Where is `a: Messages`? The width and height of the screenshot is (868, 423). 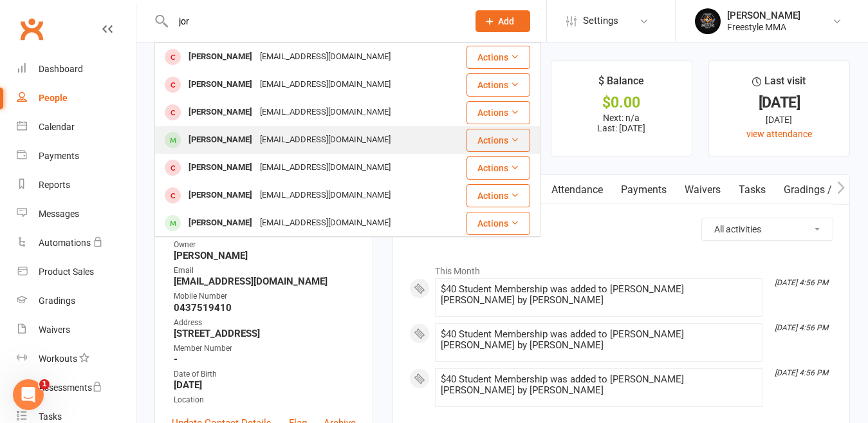 a: Messages is located at coordinates (76, 214).